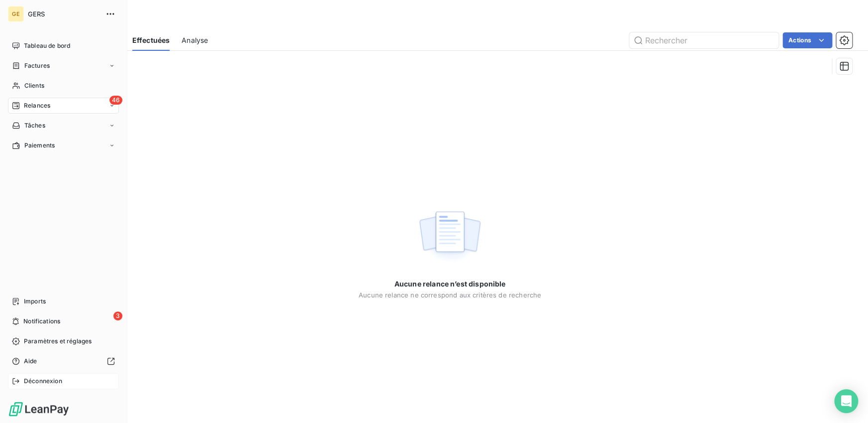  I want to click on a: Aide, so click(63, 361).